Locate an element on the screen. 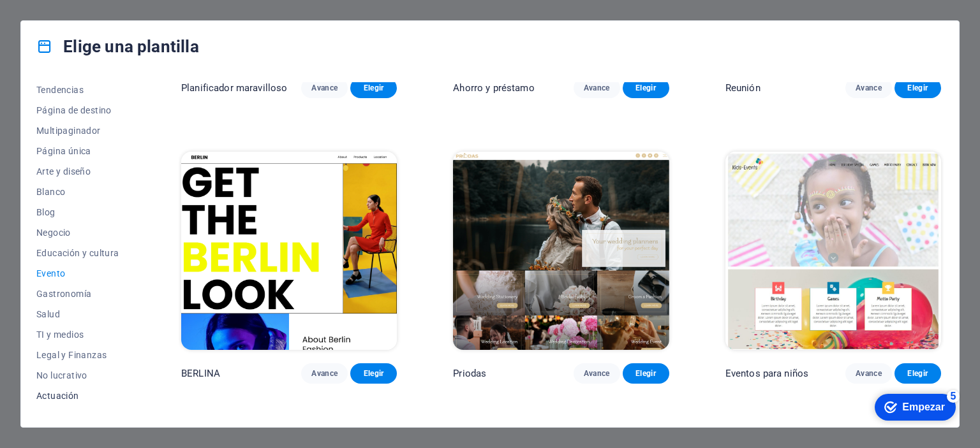  font: Arte y diseño is located at coordinates (63, 171).